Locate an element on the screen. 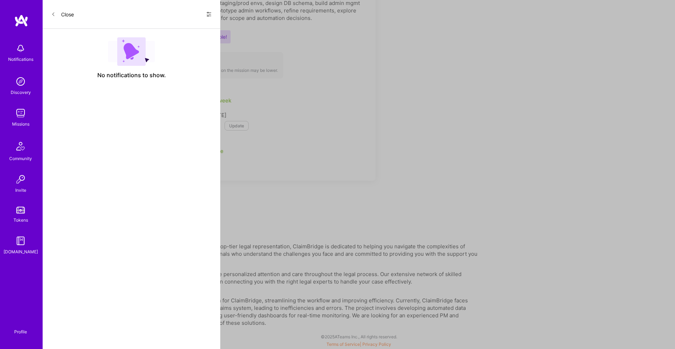  div: Community is located at coordinates (21, 158).